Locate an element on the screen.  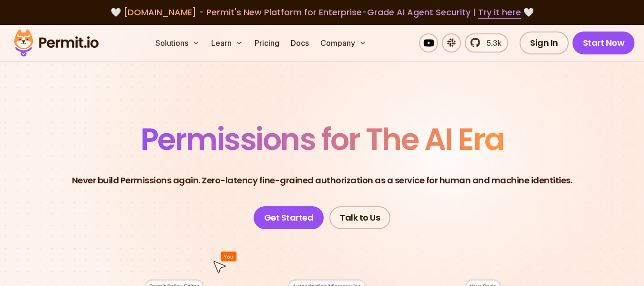
button: Learn is located at coordinates (227, 43).